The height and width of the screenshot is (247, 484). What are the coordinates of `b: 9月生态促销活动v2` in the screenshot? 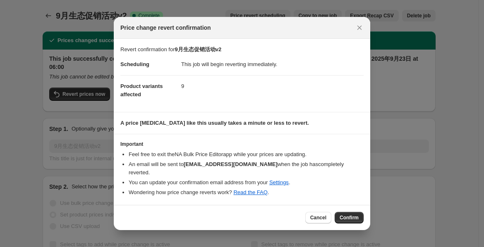 It's located at (198, 49).